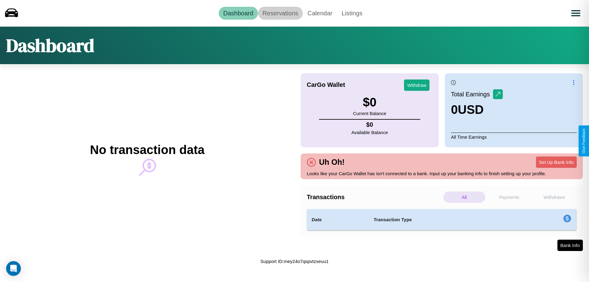 Image resolution: width=589 pixels, height=282 pixels. Describe the element at coordinates (514, 137) in the screenshot. I see `p: All Time Earnings` at that location.